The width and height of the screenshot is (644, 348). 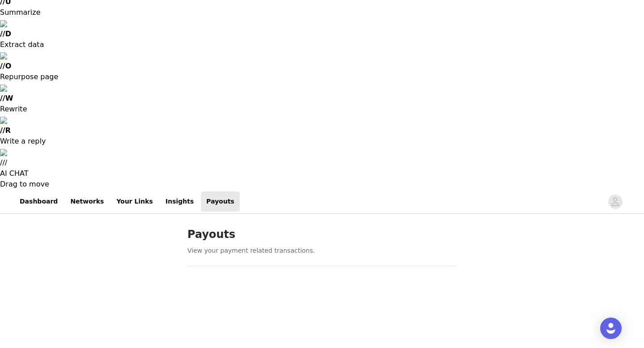 I want to click on div: avatar, so click(x=614, y=202).